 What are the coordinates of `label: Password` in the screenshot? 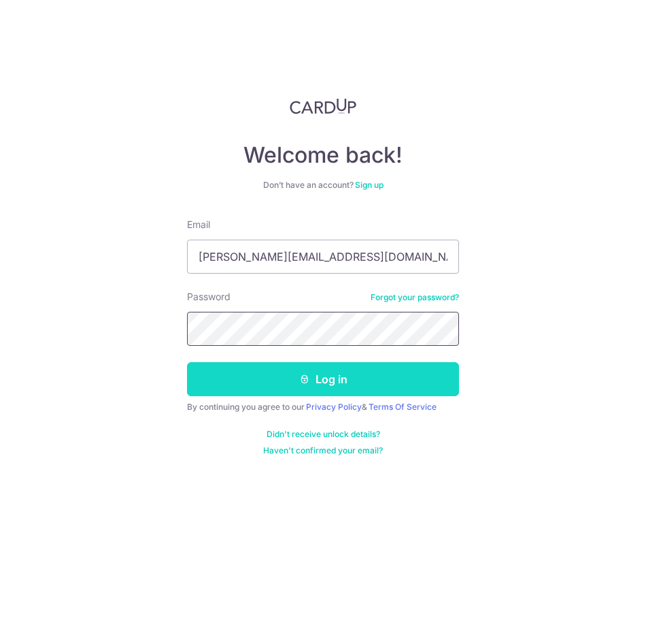 It's located at (209, 297).